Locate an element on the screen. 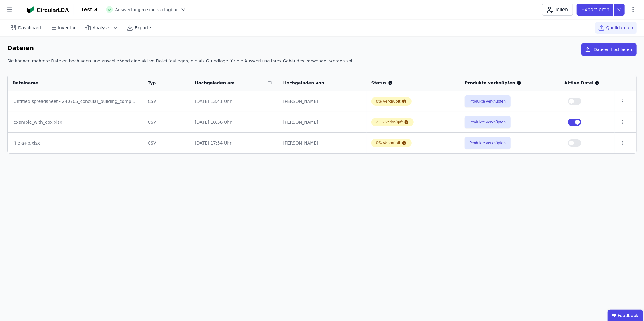 The width and height of the screenshot is (644, 321). span: Dashboard is located at coordinates (30, 28).